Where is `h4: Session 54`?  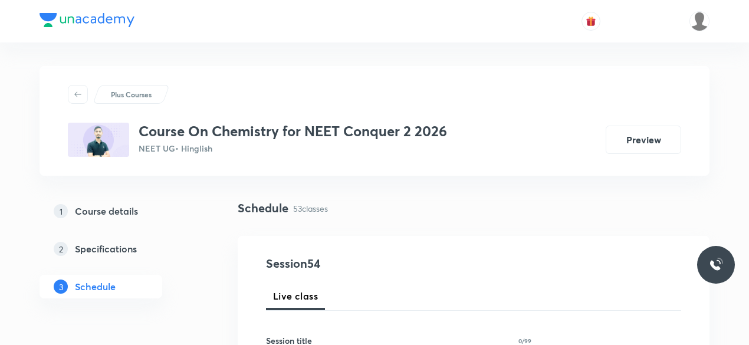 h4: Session 54 is located at coordinates (374, 264).